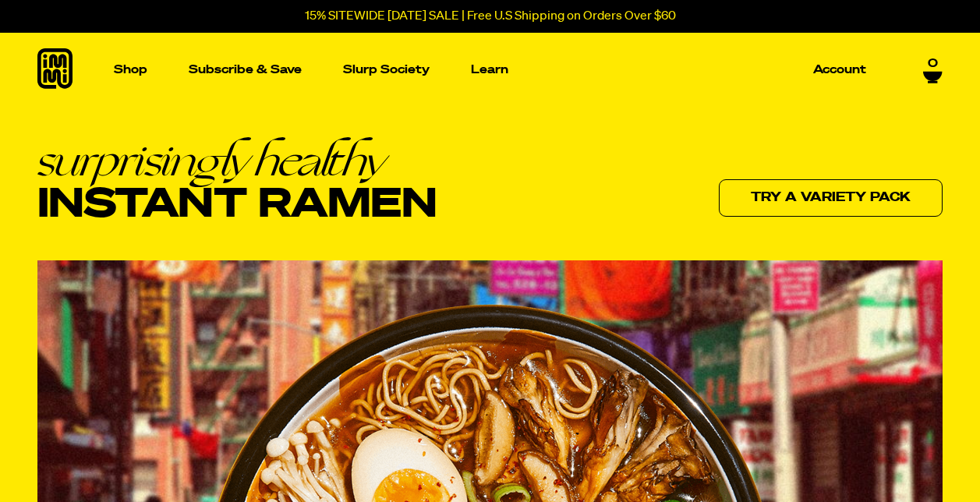 The width and height of the screenshot is (980, 502). I want to click on a: 0, so click(932, 70).